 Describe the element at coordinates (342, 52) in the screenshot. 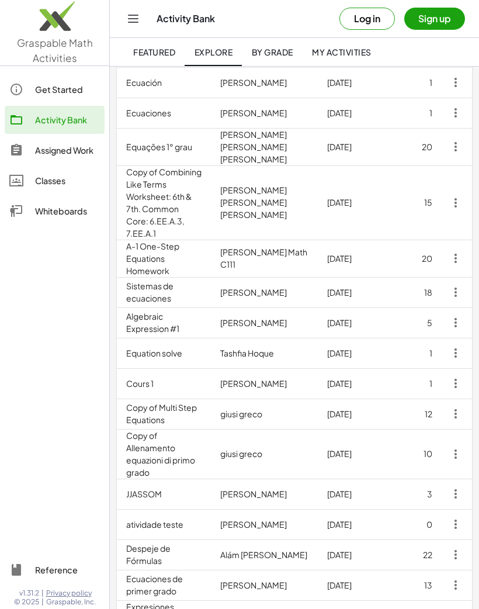

I see `span: My Activities` at that location.